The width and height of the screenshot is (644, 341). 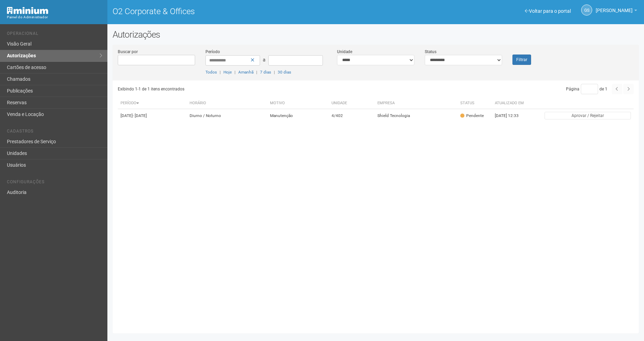 What do you see at coordinates (352, 116) in the screenshot?
I see `td: 4/402` at bounding box center [352, 116].